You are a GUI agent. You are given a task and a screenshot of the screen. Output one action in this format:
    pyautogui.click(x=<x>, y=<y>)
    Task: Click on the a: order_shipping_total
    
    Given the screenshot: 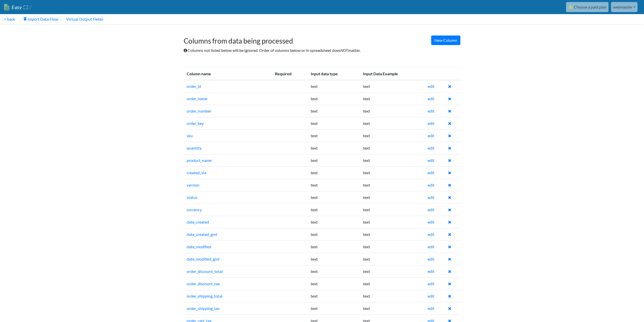 What is the action you would take?
    pyautogui.click(x=205, y=296)
    